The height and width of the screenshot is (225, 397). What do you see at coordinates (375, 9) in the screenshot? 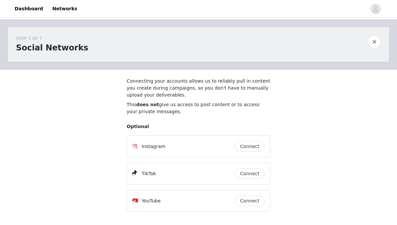
I see `div: avatar` at bounding box center [375, 9].